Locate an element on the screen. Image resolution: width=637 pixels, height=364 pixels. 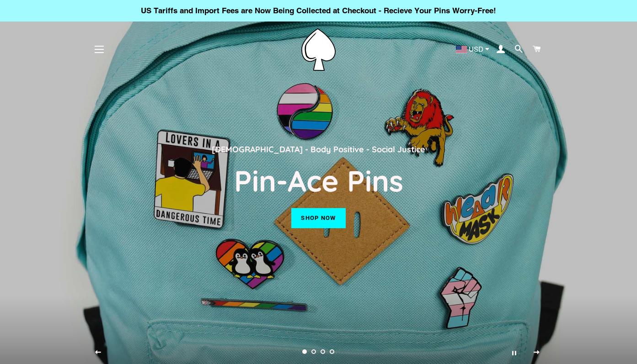
button: Next slide is located at coordinates (536, 352).